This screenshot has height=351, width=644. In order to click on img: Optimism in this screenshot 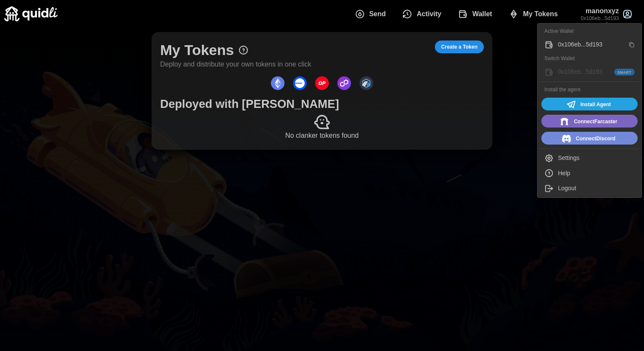, I will do `click(322, 83)`.